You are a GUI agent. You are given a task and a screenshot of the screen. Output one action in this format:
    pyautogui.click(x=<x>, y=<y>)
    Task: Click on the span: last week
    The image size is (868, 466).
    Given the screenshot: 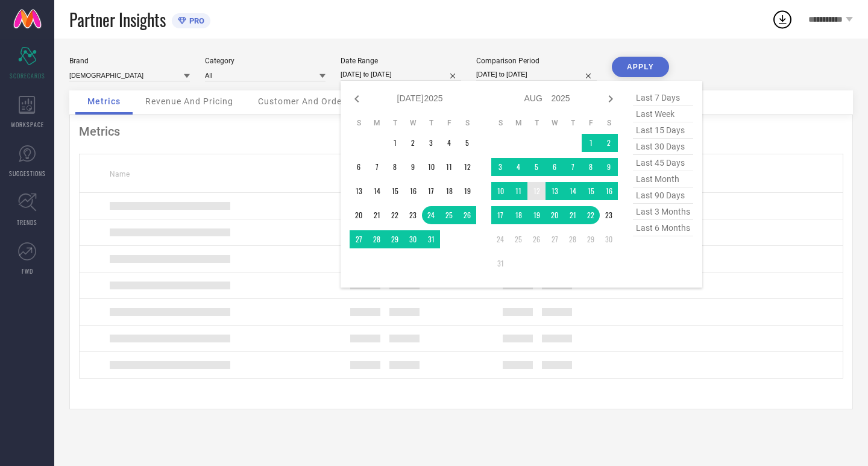 What is the action you would take?
    pyautogui.click(x=663, y=114)
    